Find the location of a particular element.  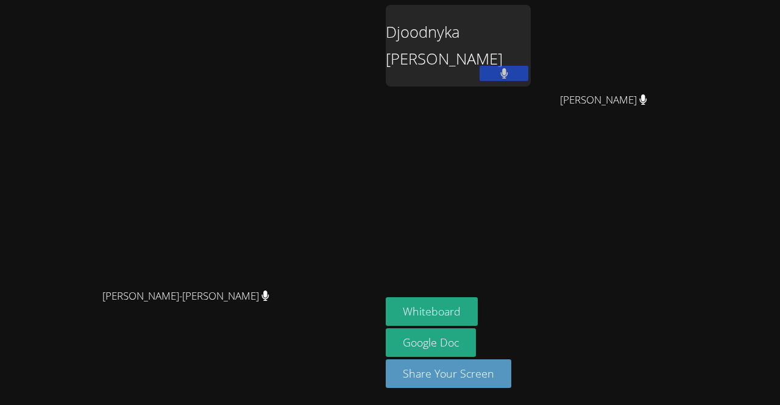

button: Share Your Screen is located at coordinates (448, 374).